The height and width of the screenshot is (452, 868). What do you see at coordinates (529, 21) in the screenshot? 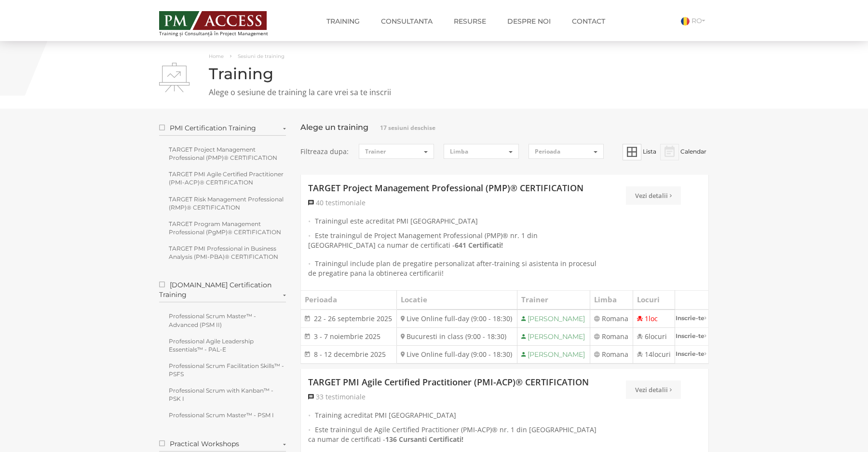
I see `a: Despre noi` at bounding box center [529, 21].